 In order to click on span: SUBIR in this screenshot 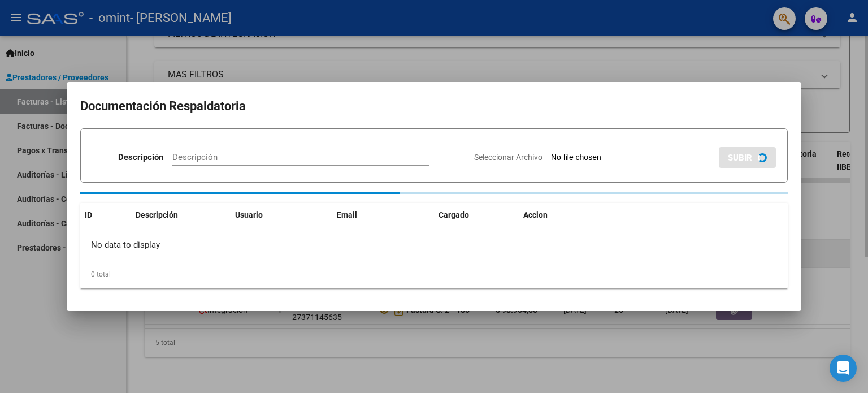, I will do `click(740, 158)`.